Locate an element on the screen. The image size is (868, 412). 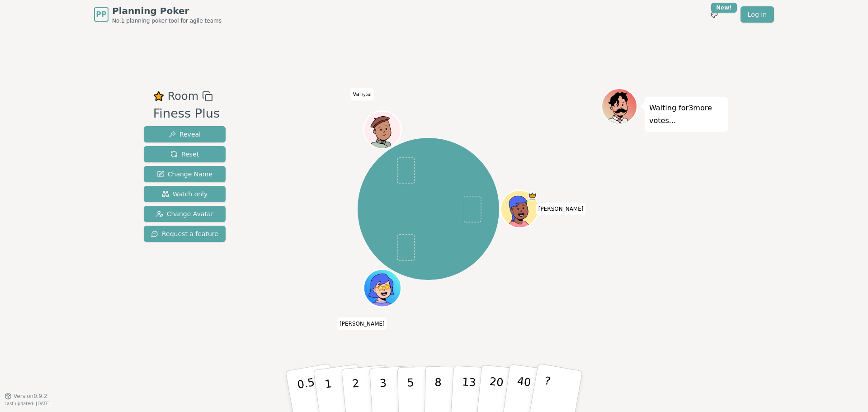
div: New! is located at coordinates (724, 8).